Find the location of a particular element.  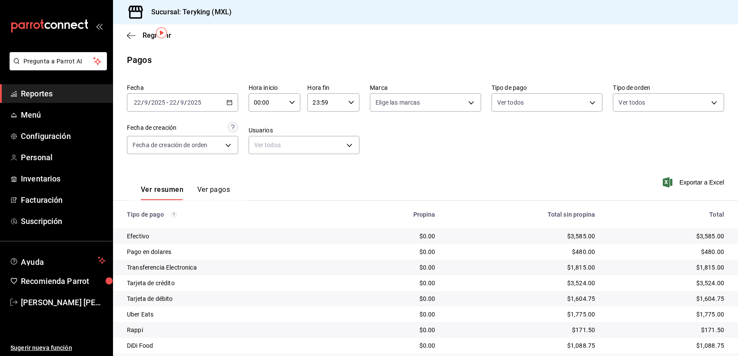

span: Recomienda Parrot is located at coordinates (63, 281).